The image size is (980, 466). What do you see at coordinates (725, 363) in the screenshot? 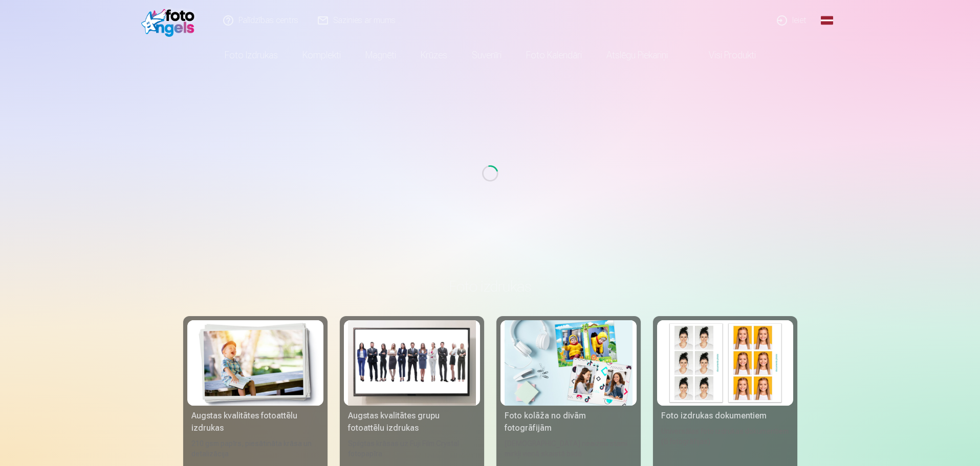
I see `img: Foto izdrukas dokumentiem` at bounding box center [725, 363].